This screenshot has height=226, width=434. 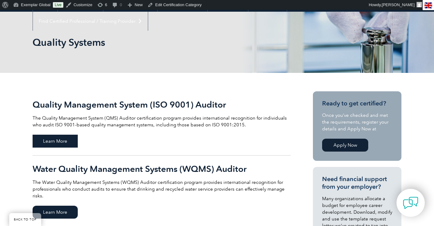 What do you see at coordinates (151, 42) in the screenshot?
I see `h1: Quality Systems` at bounding box center [151, 42].